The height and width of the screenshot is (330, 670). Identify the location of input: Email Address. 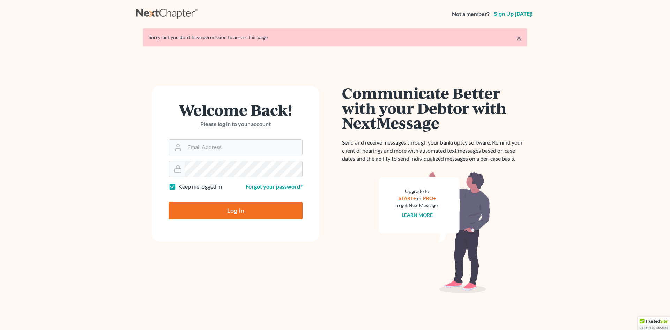
(243, 147).